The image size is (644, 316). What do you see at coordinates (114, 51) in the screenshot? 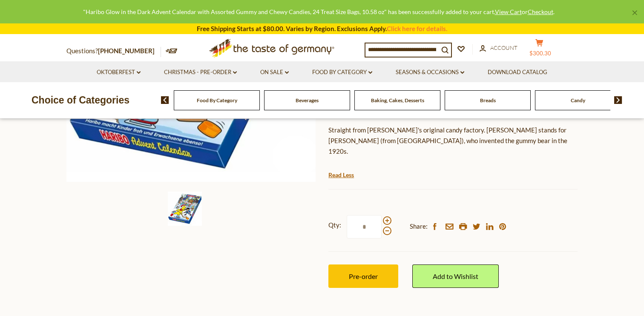
I see `p: Questions?` at bounding box center [114, 51].